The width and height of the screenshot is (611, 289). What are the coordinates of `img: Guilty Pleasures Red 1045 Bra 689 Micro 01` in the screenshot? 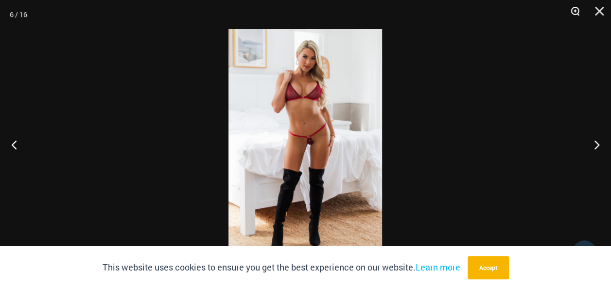 It's located at (305, 144).